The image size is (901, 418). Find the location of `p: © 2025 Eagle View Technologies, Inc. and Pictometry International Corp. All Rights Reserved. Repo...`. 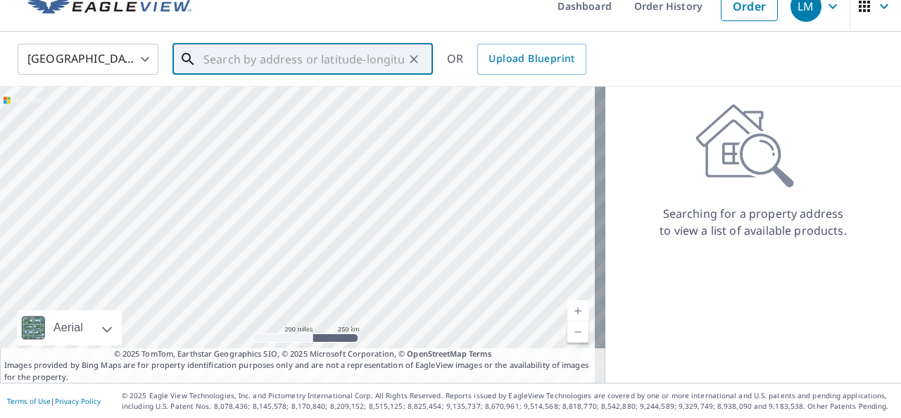

p: © 2025 Eagle View Technologies, Inc. and Pictometry International Corp. All Rights Reserved. Repo... is located at coordinates (508, 401).